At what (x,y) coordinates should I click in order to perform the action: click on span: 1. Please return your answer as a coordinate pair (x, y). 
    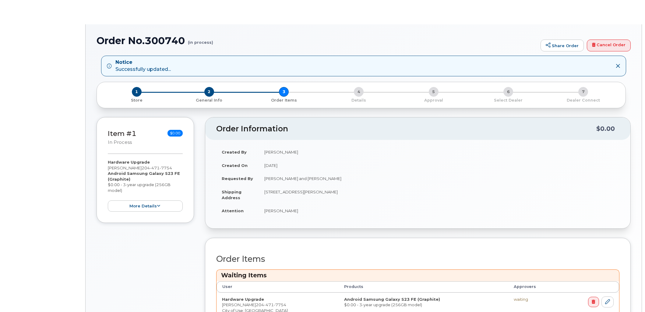
    Looking at the image, I should click on (137, 92).